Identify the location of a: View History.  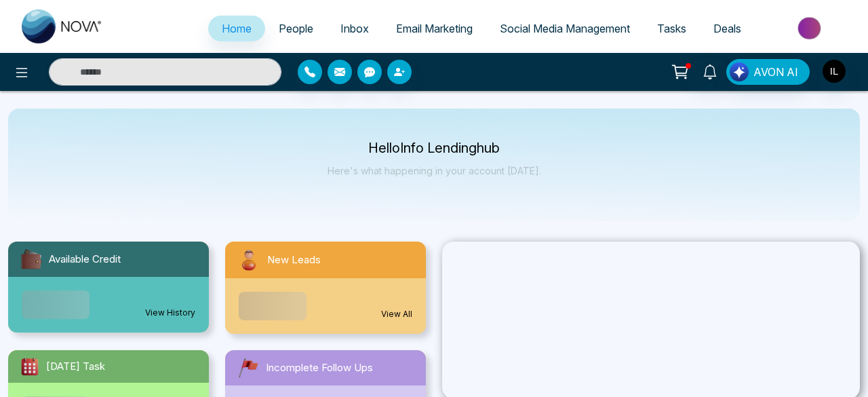
(170, 313).